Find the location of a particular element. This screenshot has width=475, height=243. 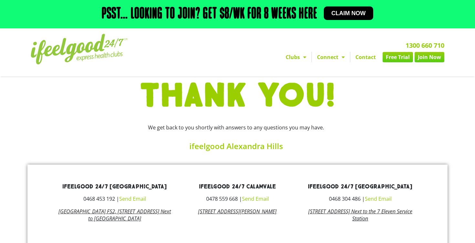

h2: Psst… Looking to join? Get $8/wk for 8 weeks here is located at coordinates (209, 14).